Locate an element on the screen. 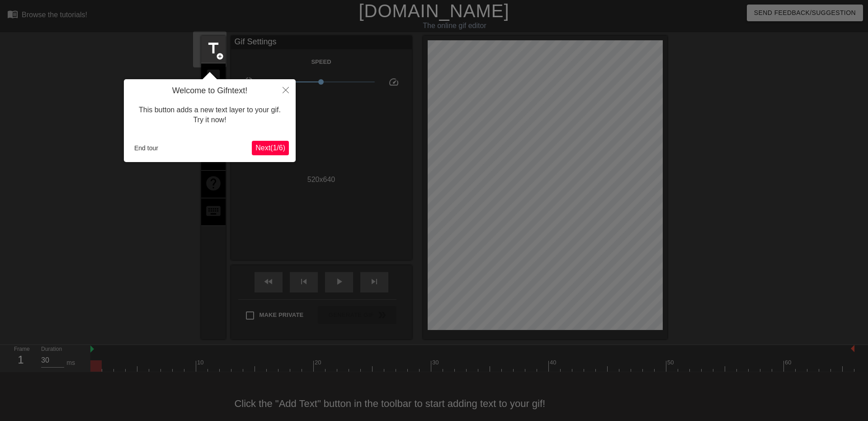 The height and width of the screenshot is (421, 868). h4: Welcome to Gifntext! is located at coordinates (210, 91).